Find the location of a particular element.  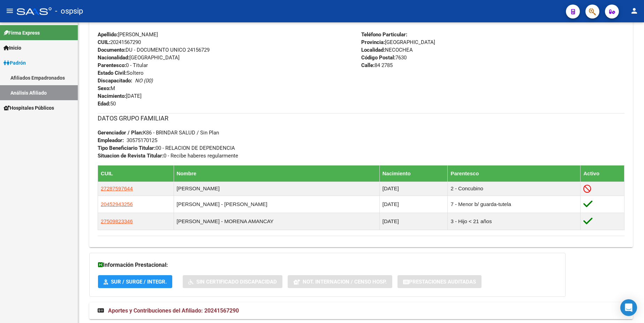

div: Open Intercom Messenger is located at coordinates (629, 308).